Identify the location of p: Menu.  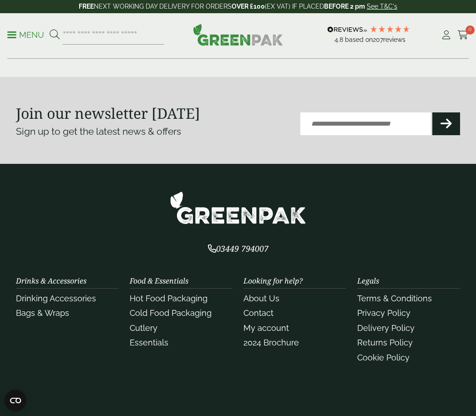
(25, 35).